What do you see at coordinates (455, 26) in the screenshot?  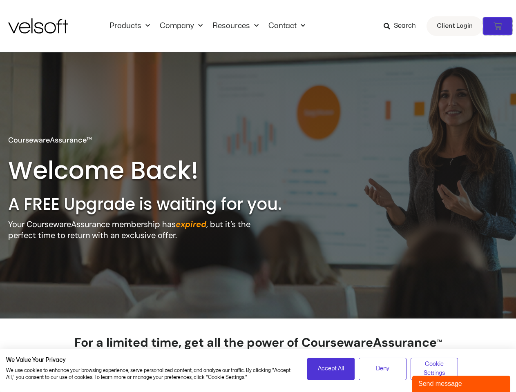 I see `span: Client Login` at bounding box center [455, 26].